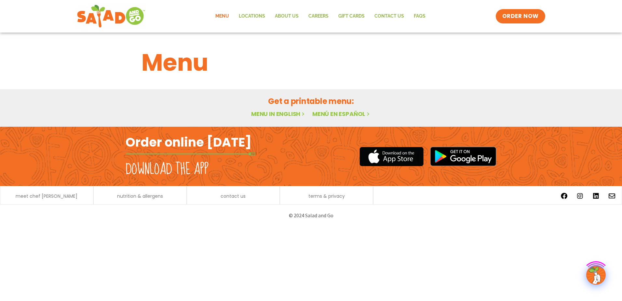  What do you see at coordinates (327, 196) in the screenshot?
I see `a: terms & privacy` at bounding box center [327, 196].